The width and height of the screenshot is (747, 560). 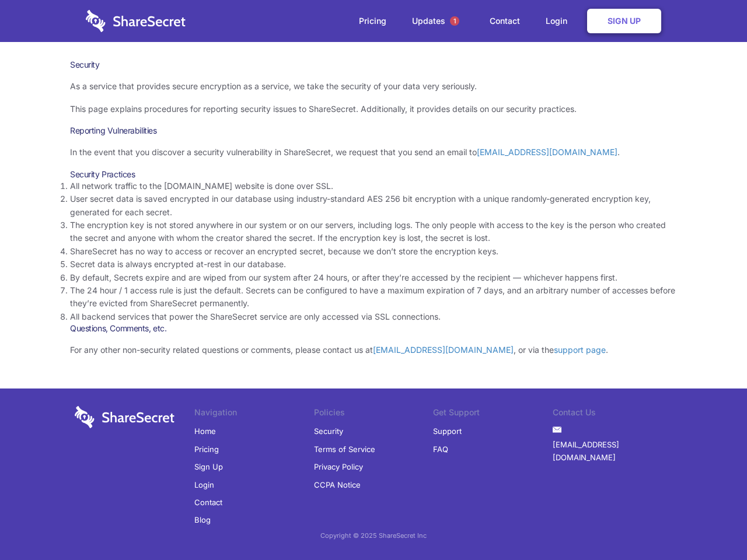 I want to click on h1: Security, so click(x=374, y=65).